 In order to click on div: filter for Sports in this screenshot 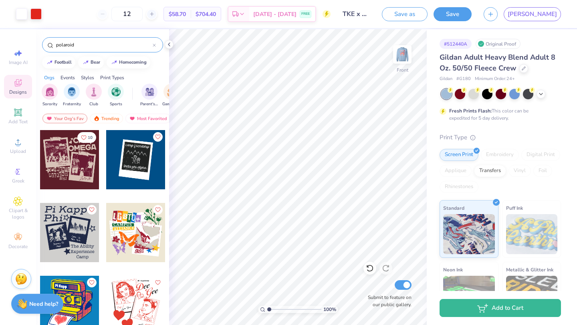, I will do `click(116, 95)`.